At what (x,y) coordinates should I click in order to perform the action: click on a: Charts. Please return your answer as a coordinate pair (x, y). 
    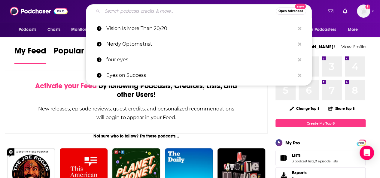
    Looking at the image, I should click on (54, 30).